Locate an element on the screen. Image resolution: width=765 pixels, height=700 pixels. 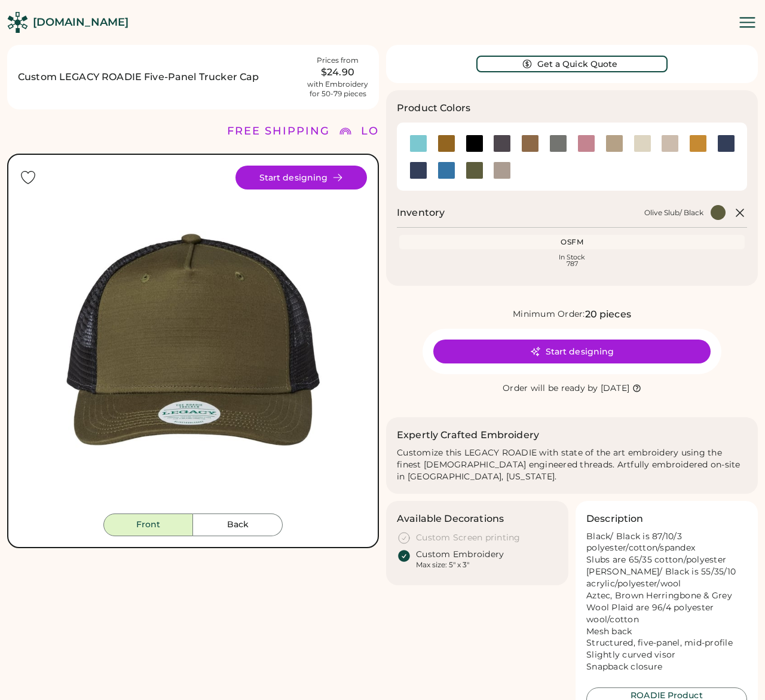
div: Custom Screen printing is located at coordinates (468, 537).